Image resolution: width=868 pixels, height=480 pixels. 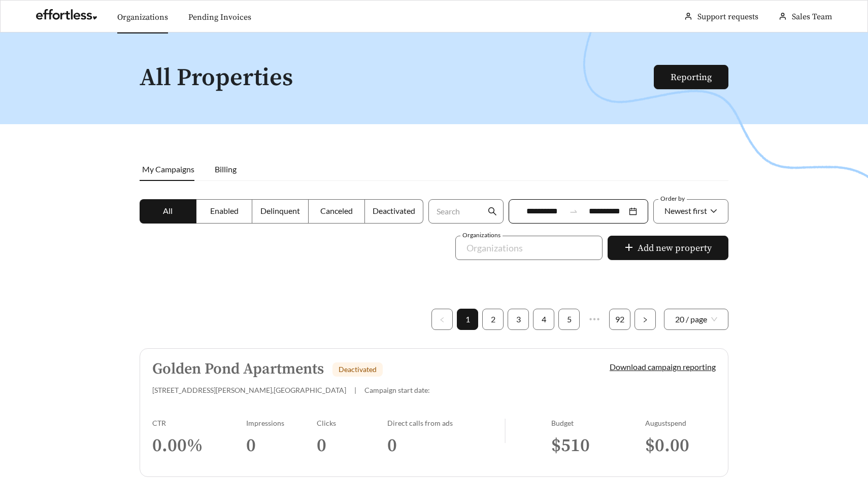 I want to click on a: 1, so click(x=468, y=319).